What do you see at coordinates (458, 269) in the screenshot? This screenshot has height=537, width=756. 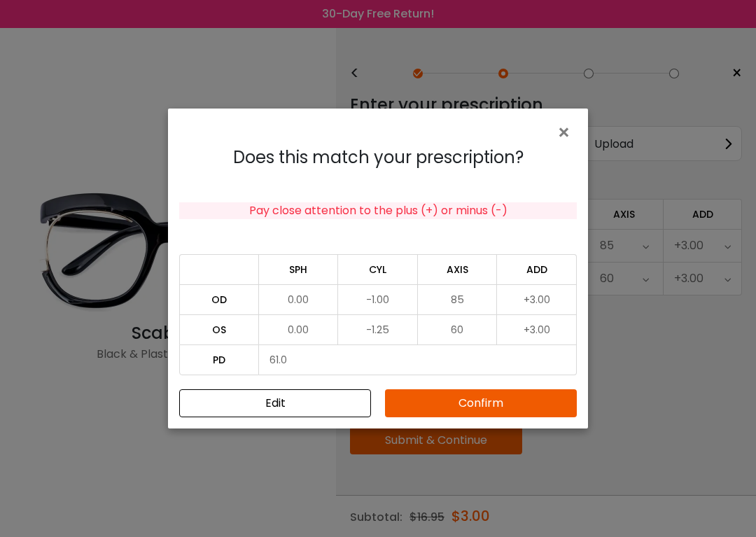 I see `td: AXIS` at bounding box center [458, 269].